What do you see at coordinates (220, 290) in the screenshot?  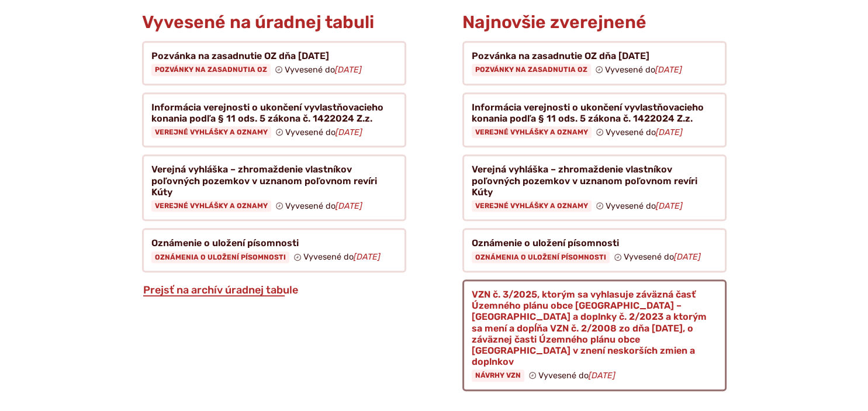 I see `a: Prejsť na archív úradnej tabule` at bounding box center [220, 290].